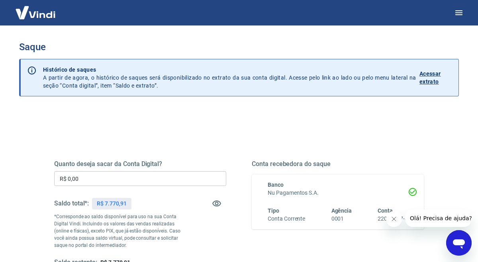  I want to click on h5: Conta recebedora do saque, so click(338, 164).